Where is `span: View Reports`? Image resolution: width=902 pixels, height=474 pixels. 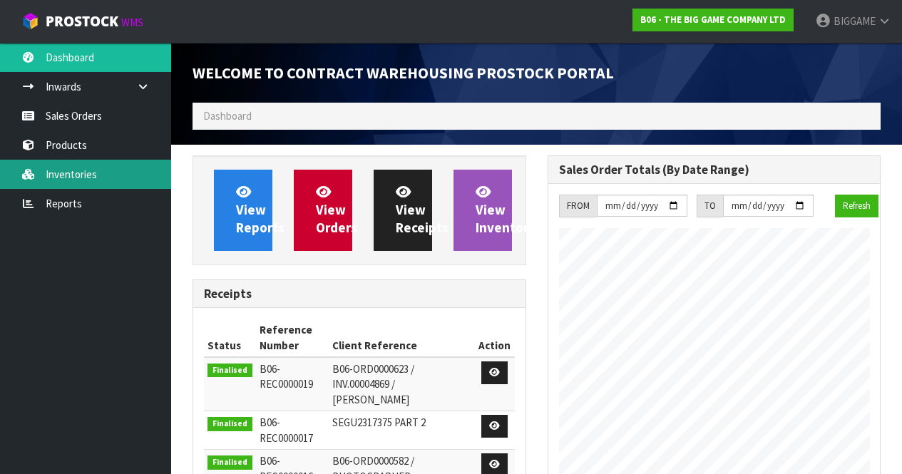 span: View Reports is located at coordinates (260, 210).